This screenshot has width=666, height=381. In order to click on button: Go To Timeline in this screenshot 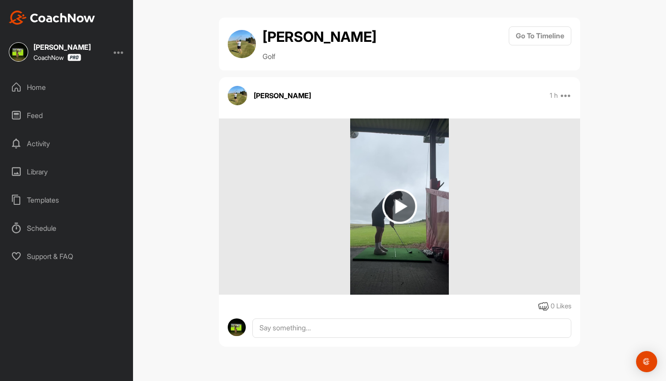, I will do `click(540, 36)`.